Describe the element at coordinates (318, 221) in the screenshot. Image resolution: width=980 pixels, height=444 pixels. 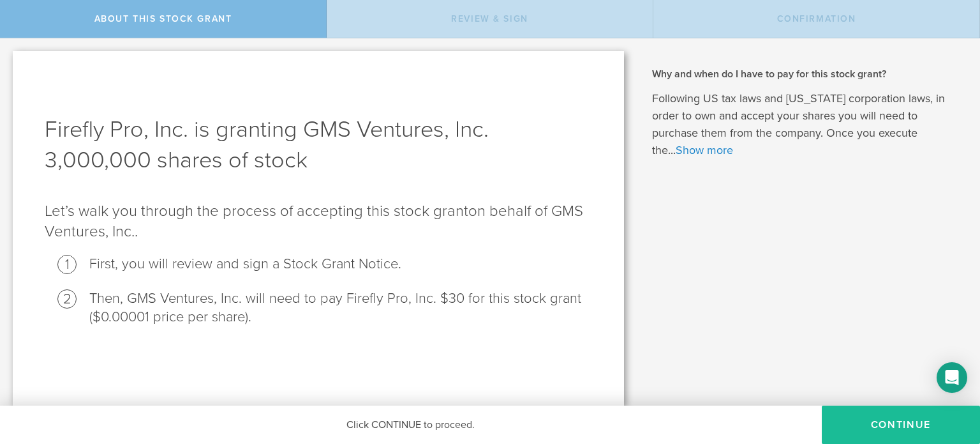
I see `p: Let’s walk you through the process of accepting this stock grant .` at that location.